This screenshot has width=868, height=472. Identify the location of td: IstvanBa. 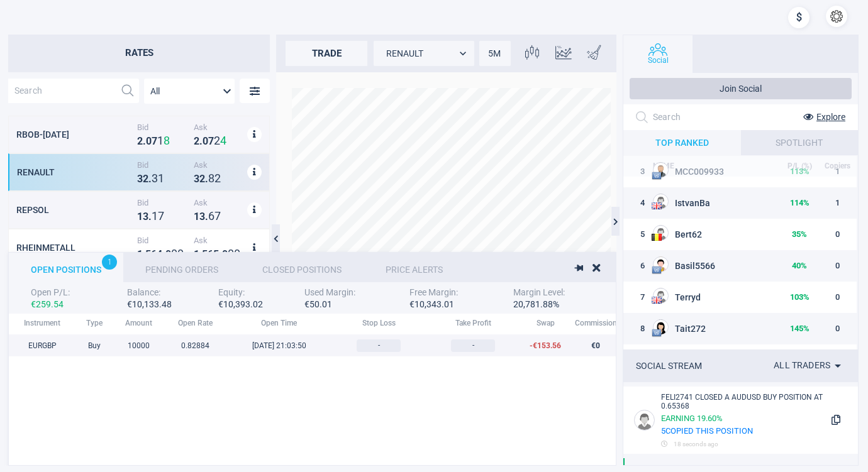
(717, 203).